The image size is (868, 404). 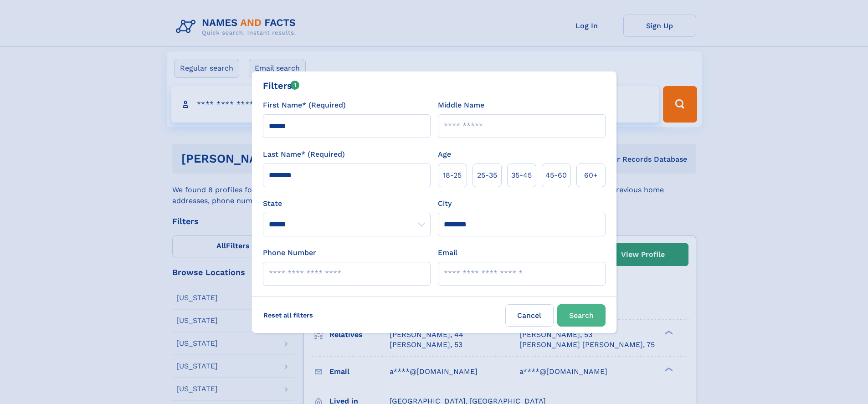 What do you see at coordinates (556, 175) in the screenshot?
I see `span: 45‑60` at bounding box center [556, 175].